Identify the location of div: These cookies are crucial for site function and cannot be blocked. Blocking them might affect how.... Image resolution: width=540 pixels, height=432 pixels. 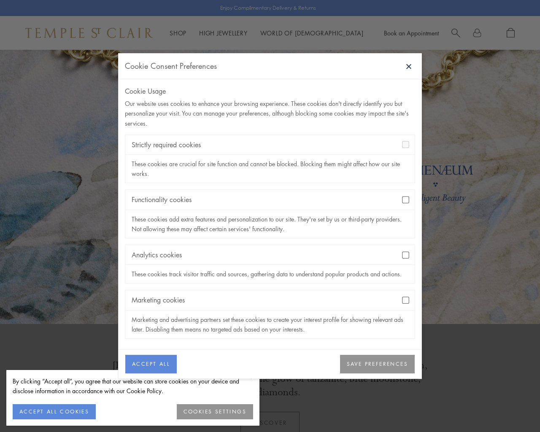
(270, 169).